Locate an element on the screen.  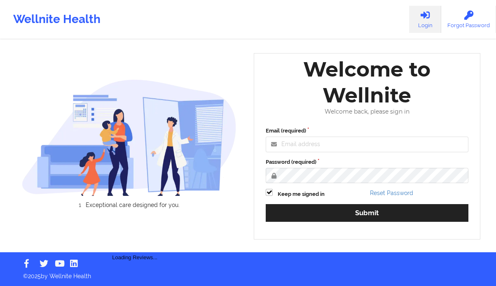
img: wellnite-auth-hero_200.c722682e.png is located at coordinates (129, 138).